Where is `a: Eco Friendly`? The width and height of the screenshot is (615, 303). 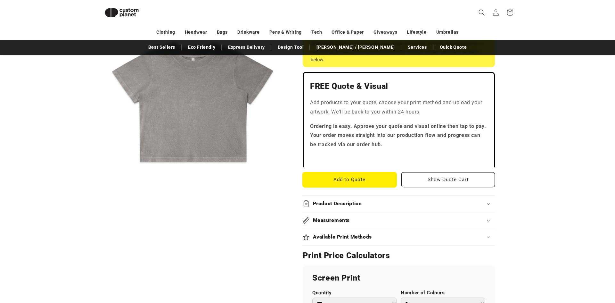
a: Eco Friendly is located at coordinates (202, 47).